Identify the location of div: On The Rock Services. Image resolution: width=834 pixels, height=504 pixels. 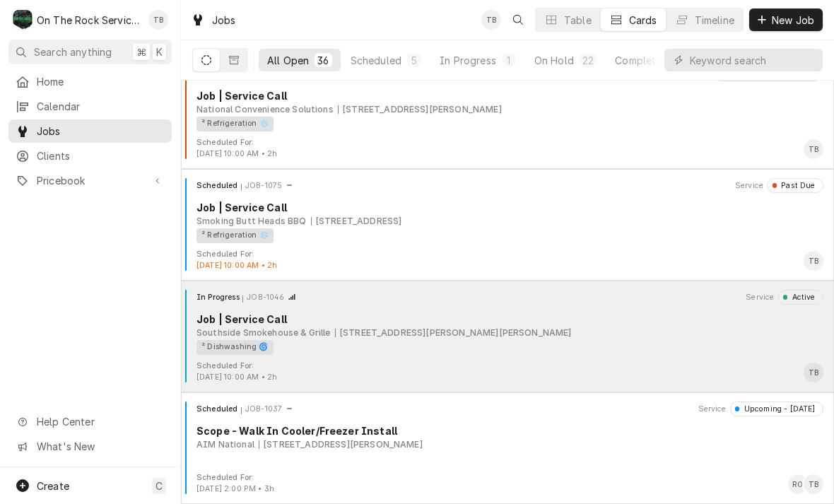
(88, 20).